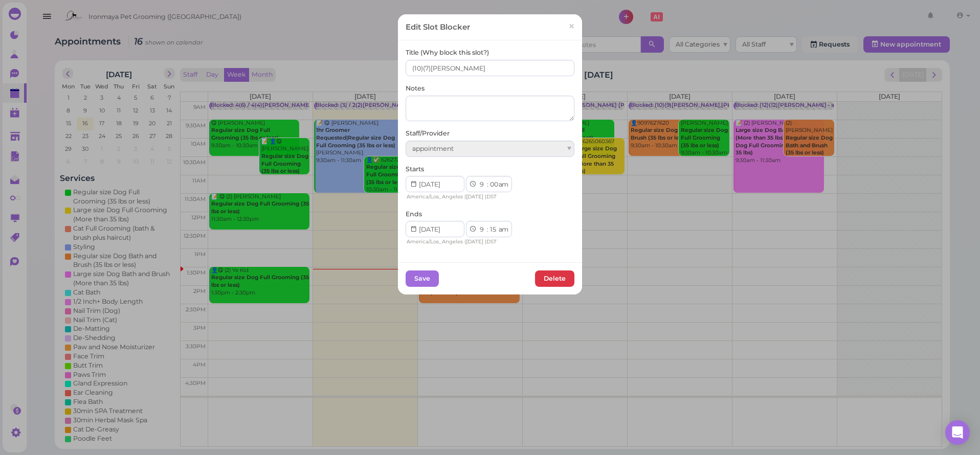 The height and width of the screenshot is (455, 980). I want to click on button: Delete, so click(554, 279).